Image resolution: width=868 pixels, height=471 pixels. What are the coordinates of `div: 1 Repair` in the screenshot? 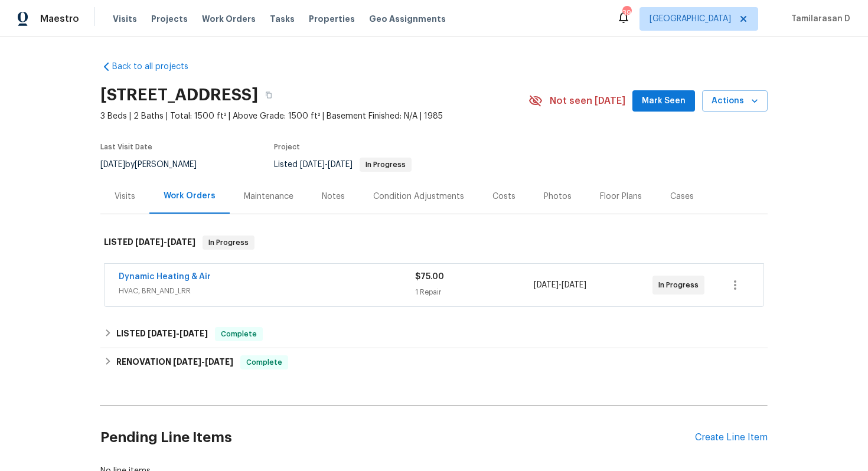 It's located at (474, 292).